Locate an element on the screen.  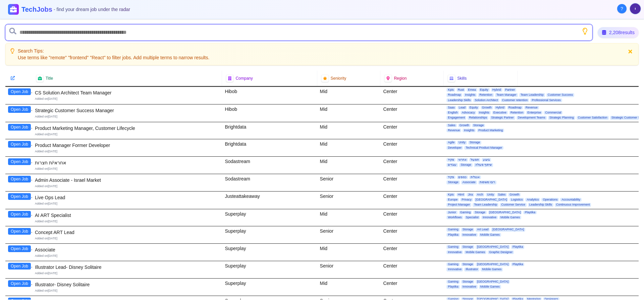
span: Team Leadership is located at coordinates (532, 95).